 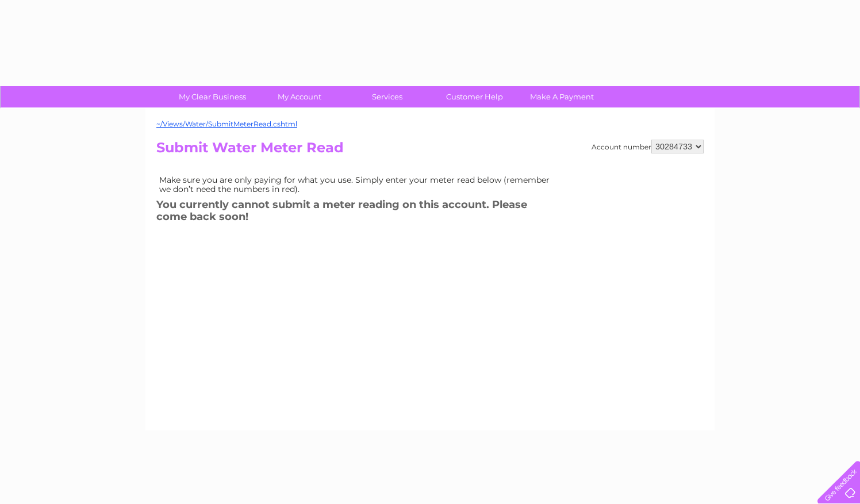 I want to click on a: My Account, so click(x=299, y=97).